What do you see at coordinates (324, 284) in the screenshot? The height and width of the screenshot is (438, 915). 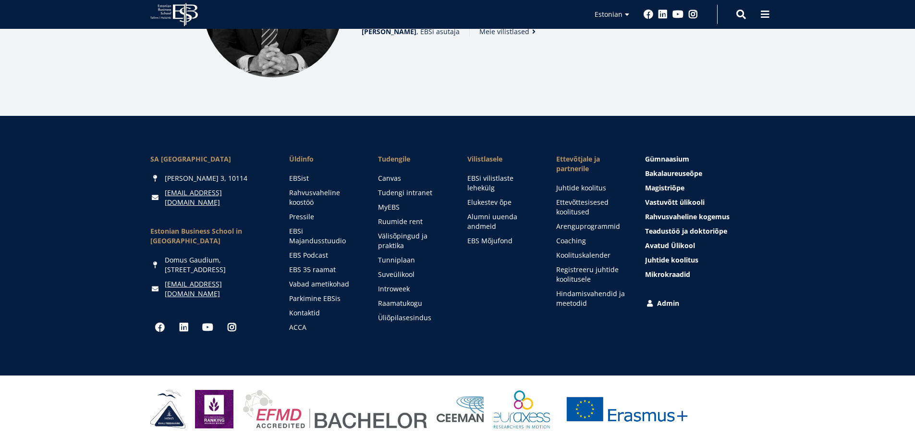 I see `a: Vabad ametikohad` at bounding box center [324, 284].